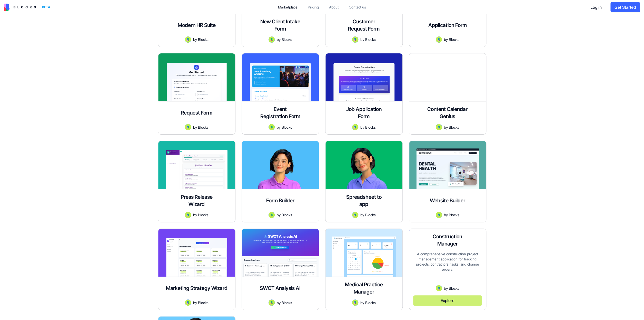  I want to click on a: Press Release WizardAvatarbyBlocks, so click(197, 182).